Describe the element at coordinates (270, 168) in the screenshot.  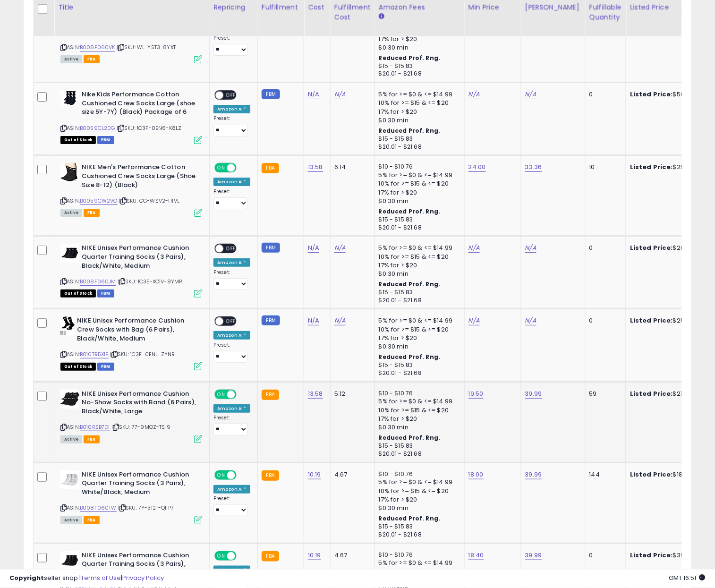
I see `small: FBA` at that location.